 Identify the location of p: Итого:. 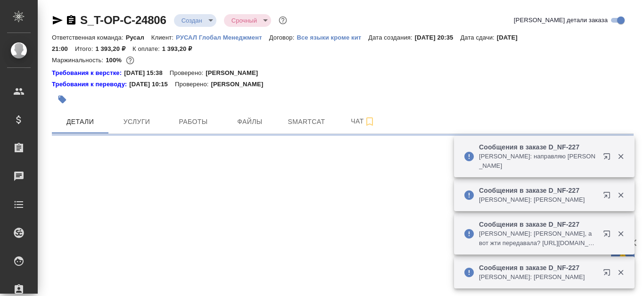
(85, 49).